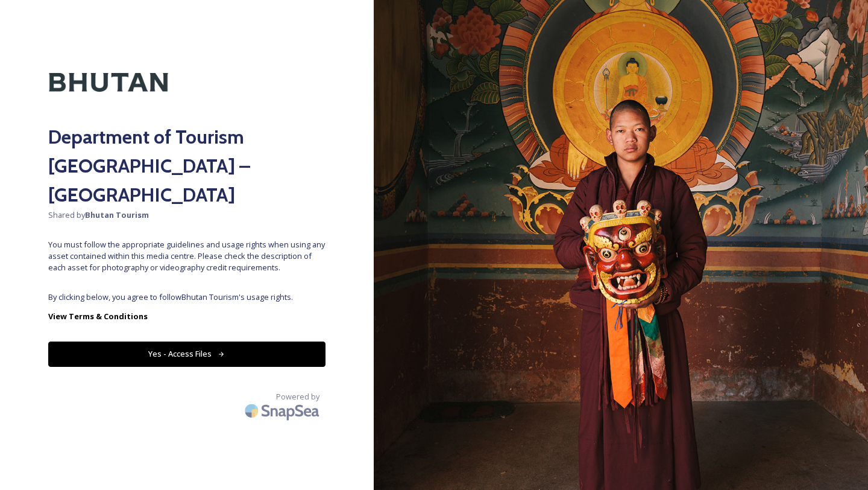 Image resolution: width=868 pixels, height=490 pixels. I want to click on strong: Bhutan Tourism, so click(117, 215).